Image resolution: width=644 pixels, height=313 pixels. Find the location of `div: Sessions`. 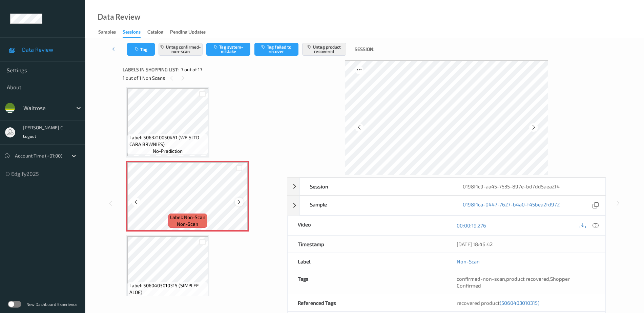

div: Sessions is located at coordinates (131, 33).